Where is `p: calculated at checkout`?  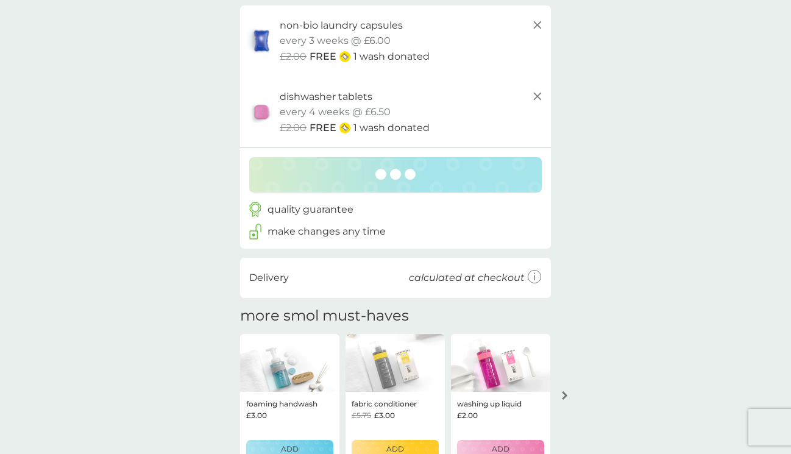 p: calculated at checkout is located at coordinates (467, 278).